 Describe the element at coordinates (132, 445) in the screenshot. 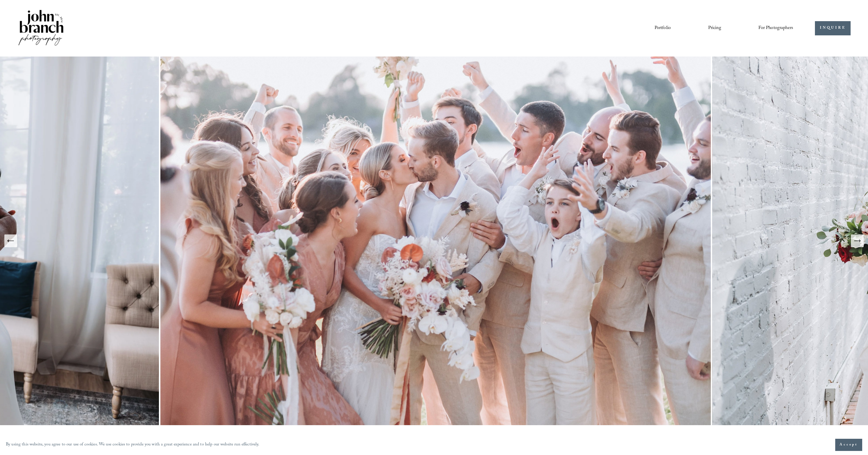

I see `p: By using this website, you agree to our use of cookies. We use cookies to provide you with a grea...` at that location.